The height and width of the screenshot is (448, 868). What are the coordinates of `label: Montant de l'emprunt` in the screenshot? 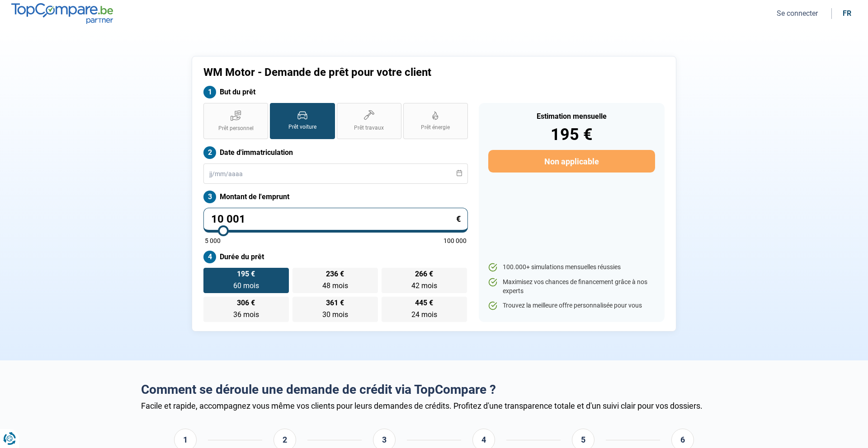 It's located at (336, 197).